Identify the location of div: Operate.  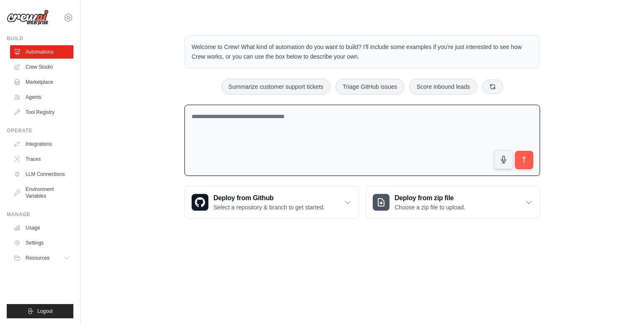
(40, 131).